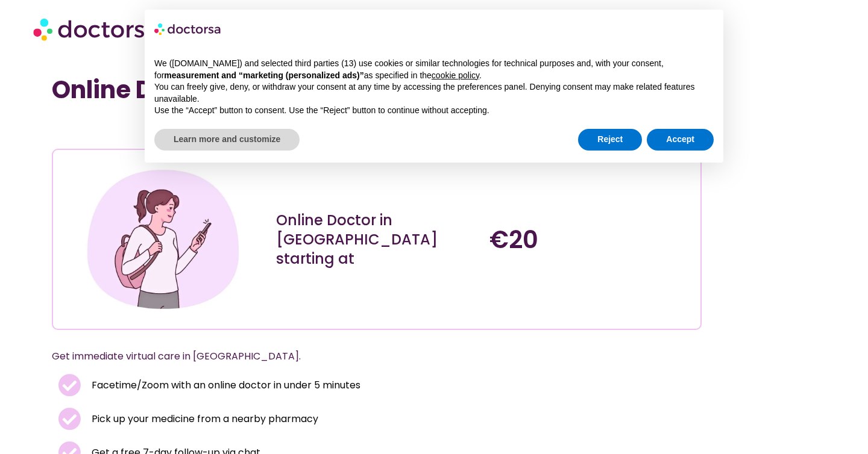  Describe the element at coordinates (434, 93) in the screenshot. I see `p: You can freely give, deny, or withdraw your consent at any time by accessing the preferences pane...` at that location.